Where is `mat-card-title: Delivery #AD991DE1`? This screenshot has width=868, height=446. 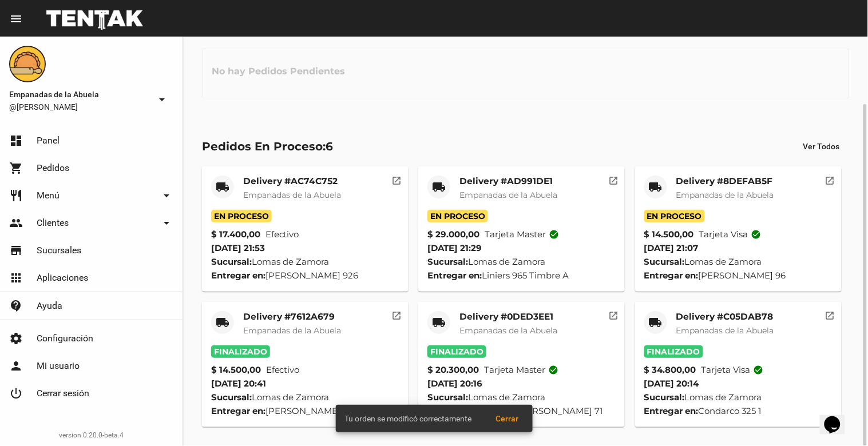 mat-card-title: Delivery #AD991DE1 is located at coordinates (508, 181).